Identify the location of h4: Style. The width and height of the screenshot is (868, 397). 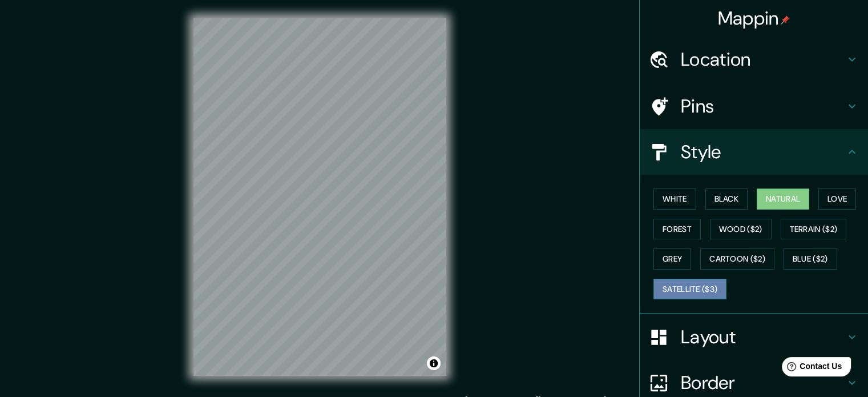
(763, 152).